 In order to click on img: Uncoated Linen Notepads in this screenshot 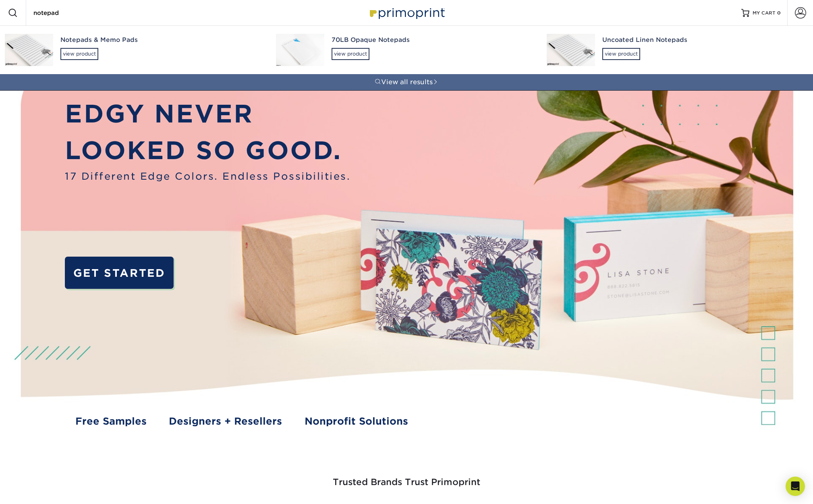, I will do `click(571, 50)`.